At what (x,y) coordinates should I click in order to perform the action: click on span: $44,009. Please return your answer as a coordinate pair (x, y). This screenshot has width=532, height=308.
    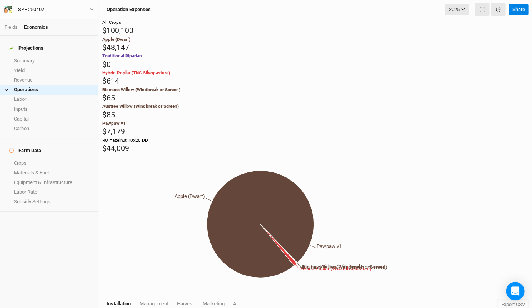
    Looking at the image, I should click on (116, 148).